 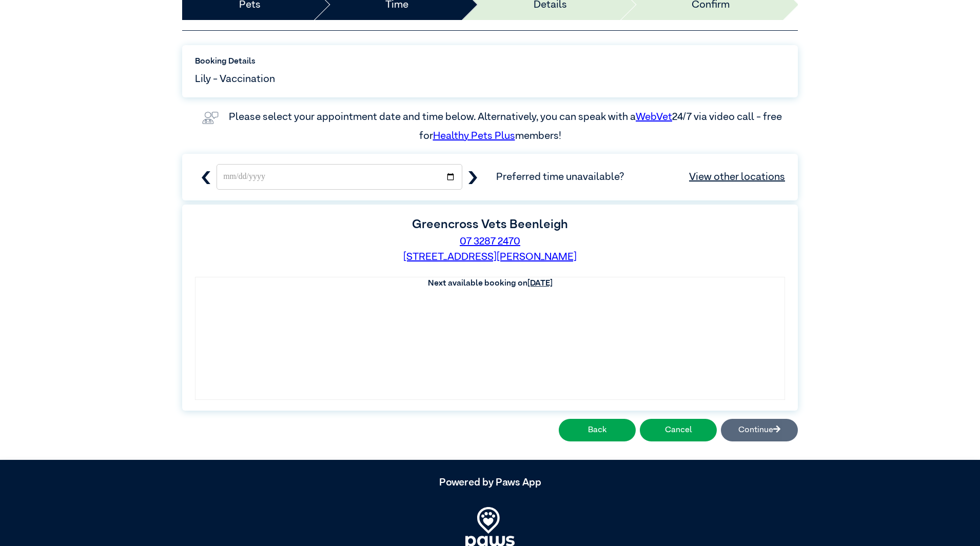 What do you see at coordinates (654, 117) in the screenshot?
I see `a: WebVet` at bounding box center [654, 117].